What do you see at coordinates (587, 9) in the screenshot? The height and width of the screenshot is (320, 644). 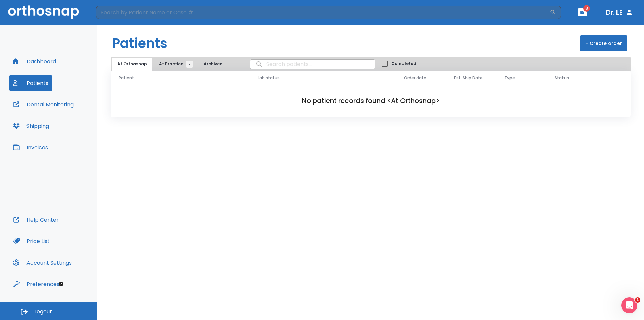 I see `span: 3` at bounding box center [587, 9].